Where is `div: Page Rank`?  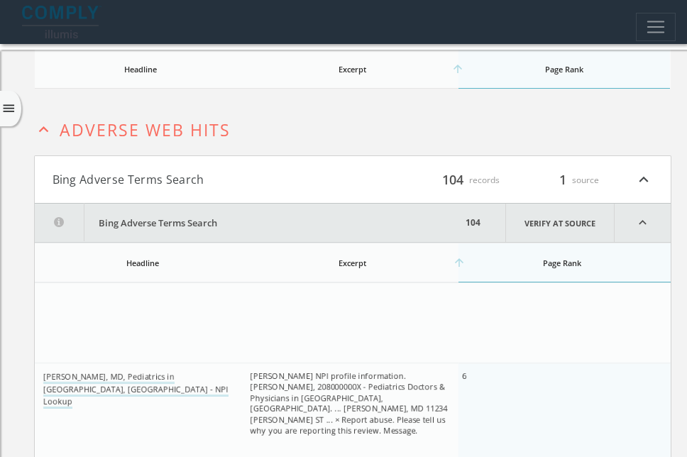
div: Page Rank is located at coordinates (562, 263).